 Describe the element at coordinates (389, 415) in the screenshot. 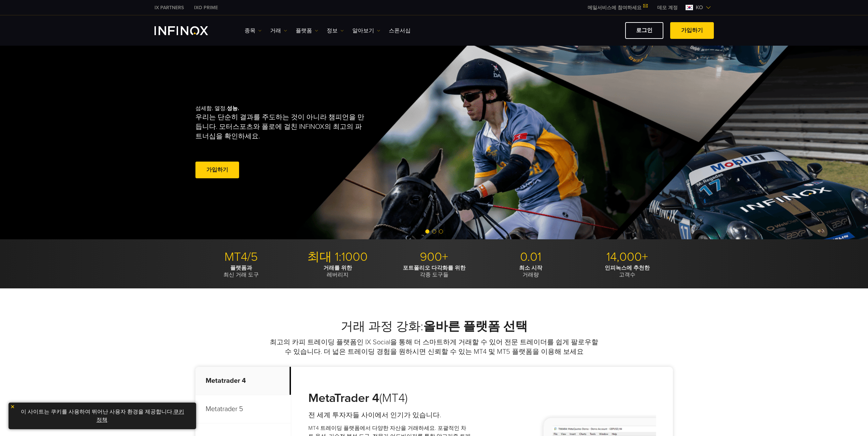

I see `h4: 전 세계 투자자들 사이에서 인기가 있습니다.` at that location.